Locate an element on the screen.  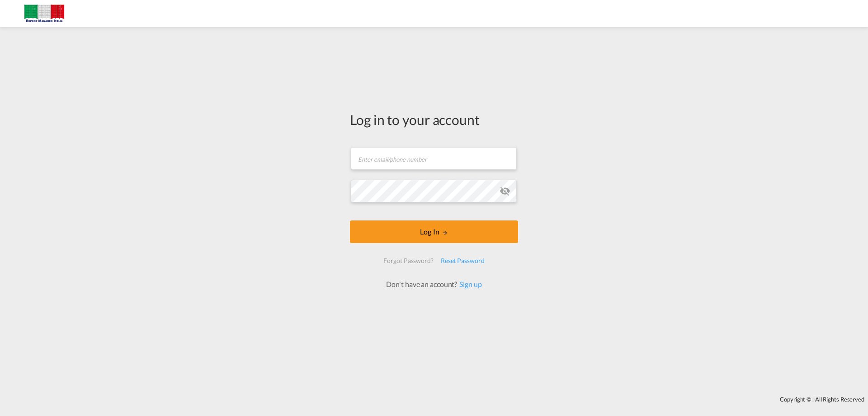
div: Log in to your account is located at coordinates (434, 119).